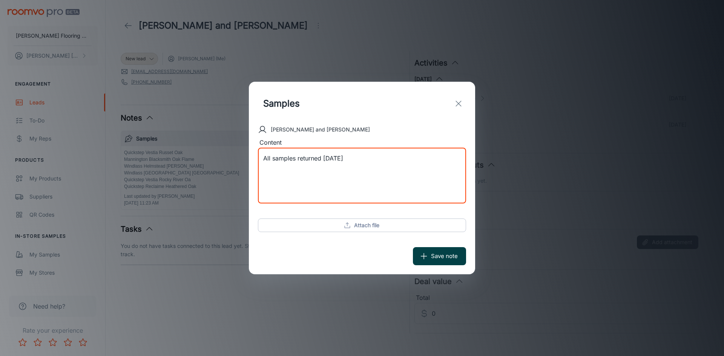 This screenshot has height=356, width=724. I want to click on button: Save note, so click(439, 256).